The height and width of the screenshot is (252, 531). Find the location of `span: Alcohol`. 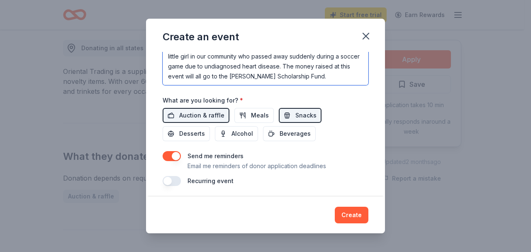

span: Alcohol is located at coordinates (242, 134).